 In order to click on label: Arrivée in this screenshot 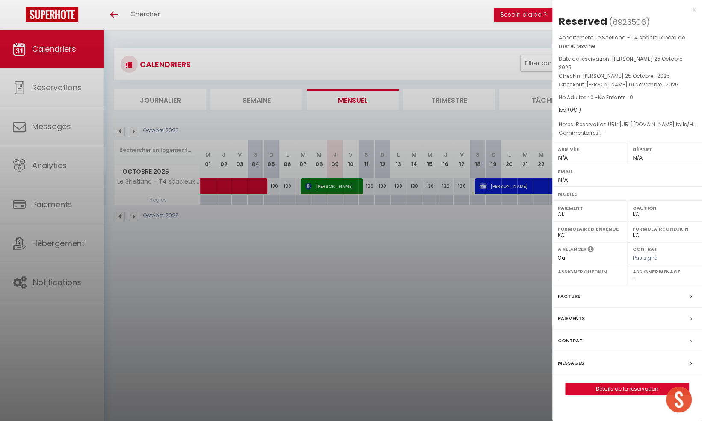, I will do `click(589, 149)`.